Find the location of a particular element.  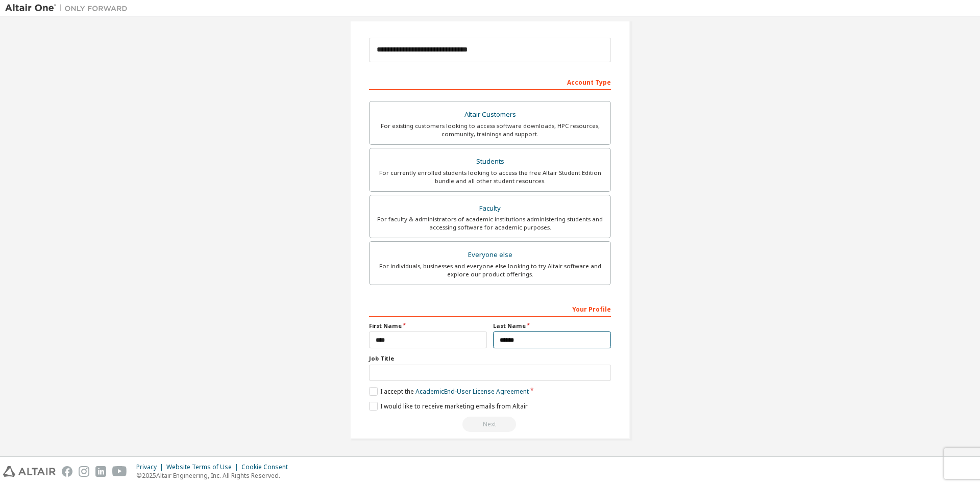

label: I would like to receive marketing emails from Altair is located at coordinates (448, 406).